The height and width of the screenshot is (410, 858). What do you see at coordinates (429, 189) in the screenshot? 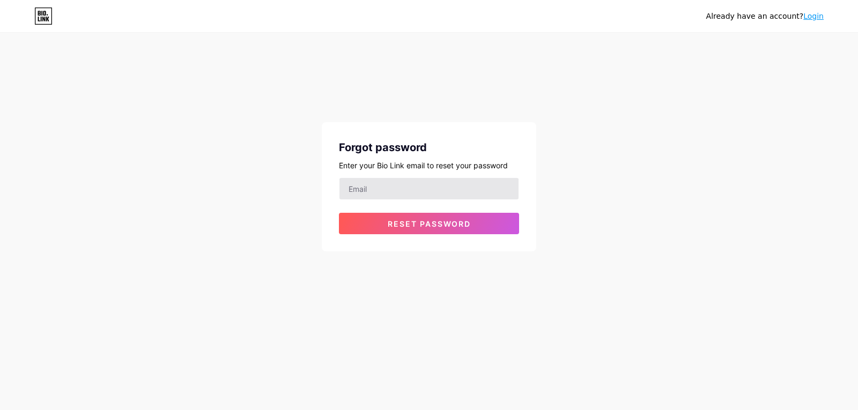
I see `input: Email` at bounding box center [429, 189].